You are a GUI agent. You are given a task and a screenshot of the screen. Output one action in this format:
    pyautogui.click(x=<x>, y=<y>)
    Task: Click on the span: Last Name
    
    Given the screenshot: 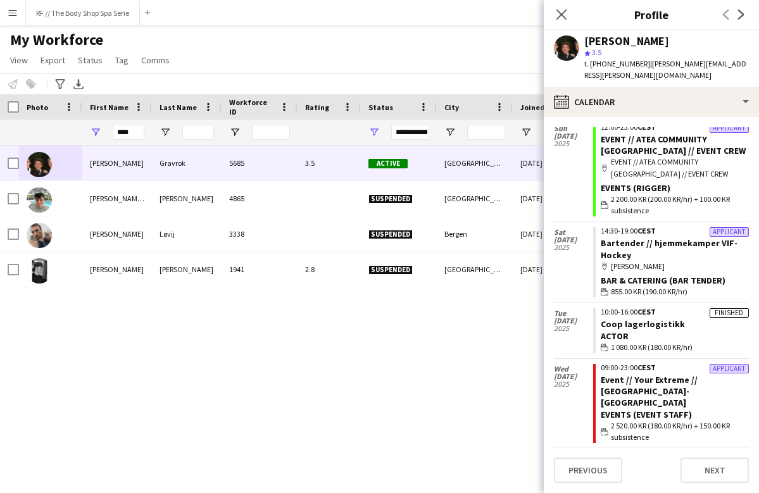 What is the action you would take?
    pyautogui.click(x=178, y=107)
    